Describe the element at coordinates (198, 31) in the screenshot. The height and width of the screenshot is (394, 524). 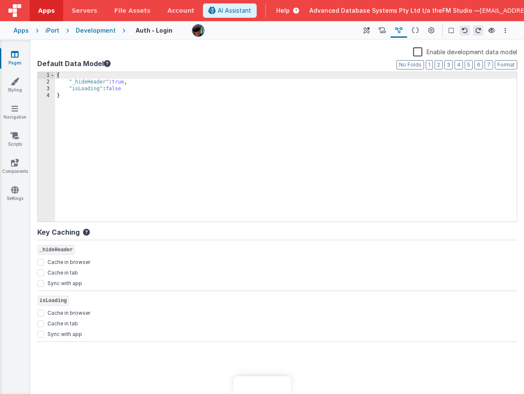
I see `img: 51bd7b176fb848012b2e1c8b642a23b7` at that location.